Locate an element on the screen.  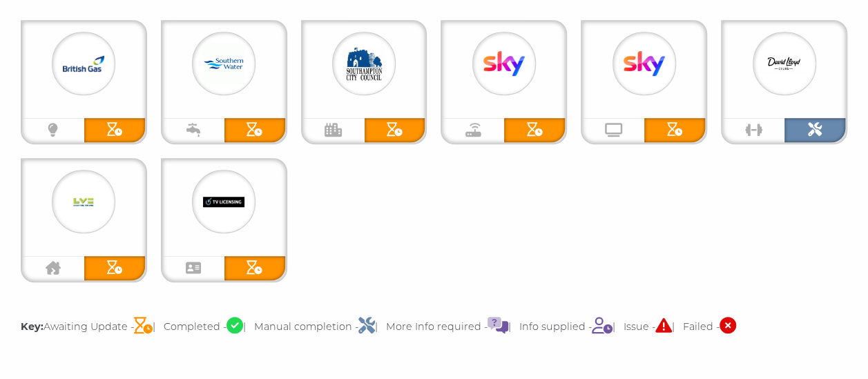
img: TV Licensing is located at coordinates (223, 202).